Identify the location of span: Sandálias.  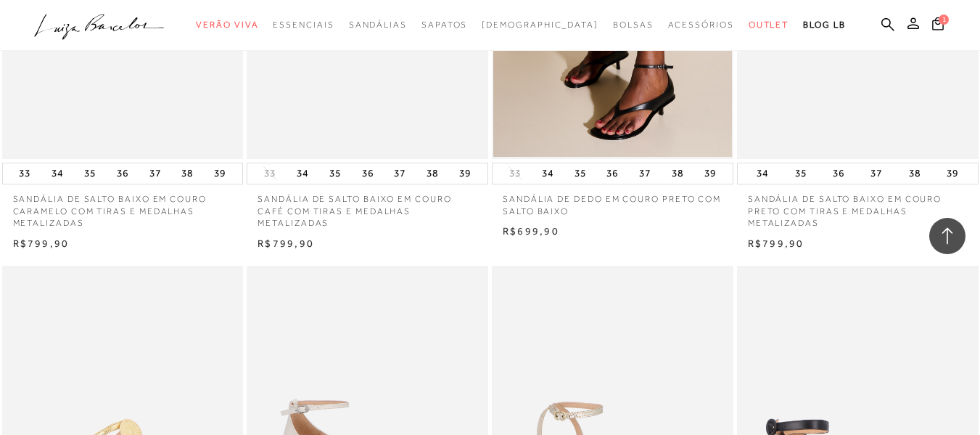
(378, 25).